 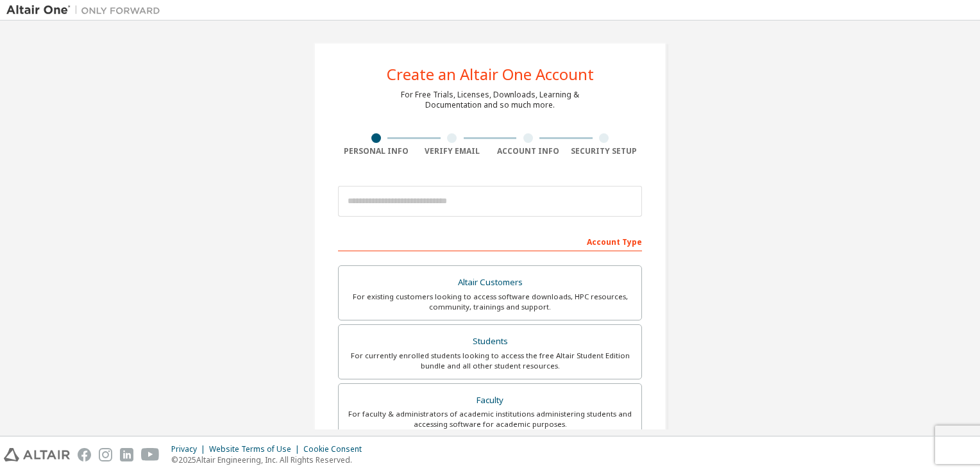 I want to click on img: instagram.svg, so click(x=105, y=454).